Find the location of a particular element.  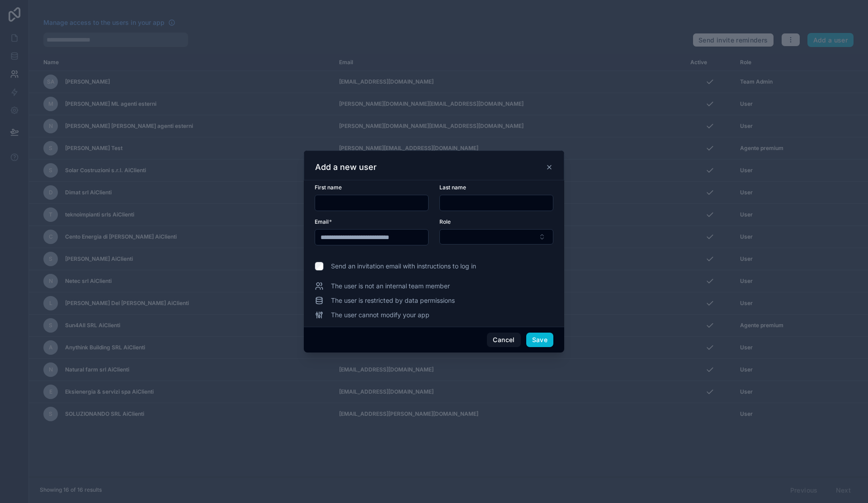

button: Select Button is located at coordinates (497, 237).